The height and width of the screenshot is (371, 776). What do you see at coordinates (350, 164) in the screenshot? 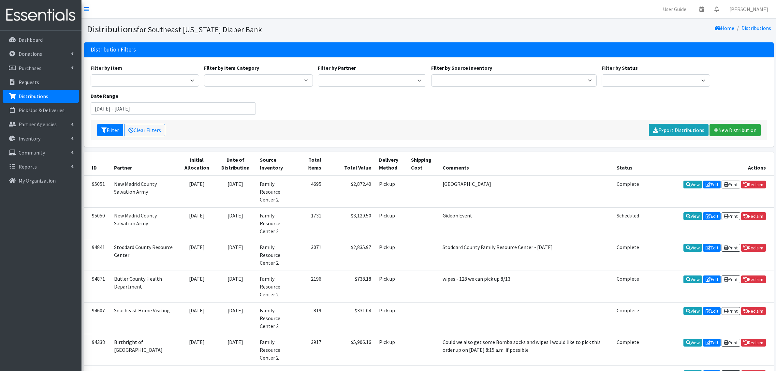
I see `th: Total Value` at bounding box center [350, 164].